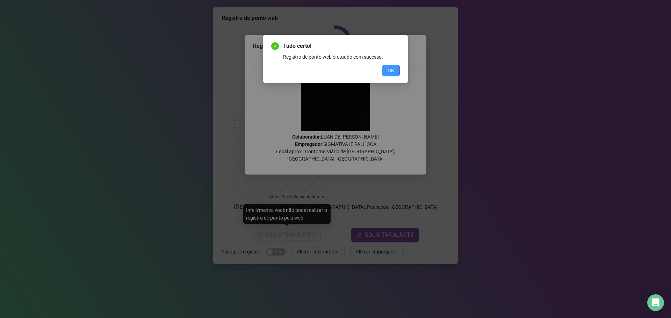 Image resolution: width=671 pixels, height=318 pixels. I want to click on span: Tudo certo!, so click(341, 46).